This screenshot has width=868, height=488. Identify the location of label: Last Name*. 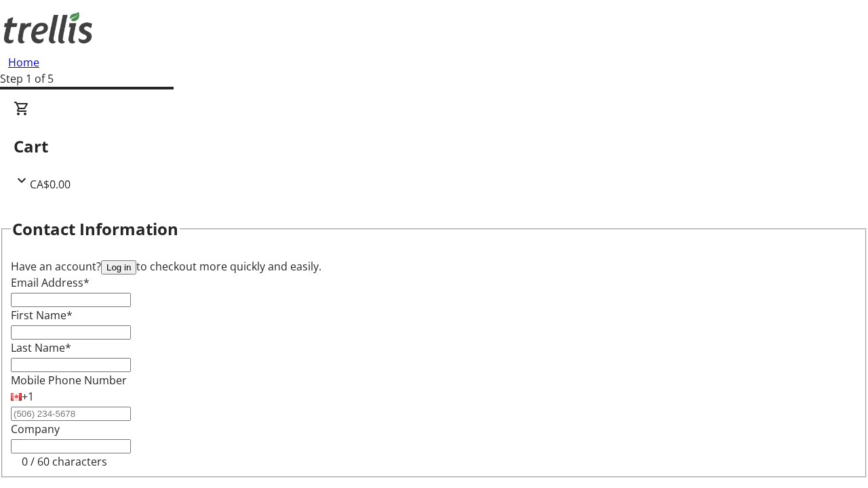
(41, 348).